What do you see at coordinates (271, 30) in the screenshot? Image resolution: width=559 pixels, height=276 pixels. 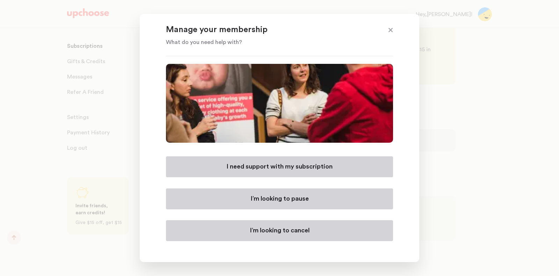 I see `p: Manage your membership` at bounding box center [271, 30].